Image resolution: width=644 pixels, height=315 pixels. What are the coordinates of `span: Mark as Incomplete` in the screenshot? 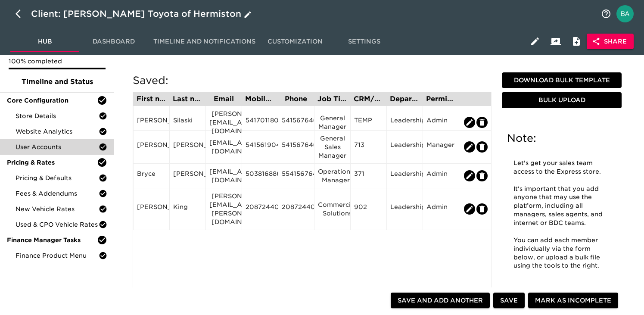 It's located at (573, 300).